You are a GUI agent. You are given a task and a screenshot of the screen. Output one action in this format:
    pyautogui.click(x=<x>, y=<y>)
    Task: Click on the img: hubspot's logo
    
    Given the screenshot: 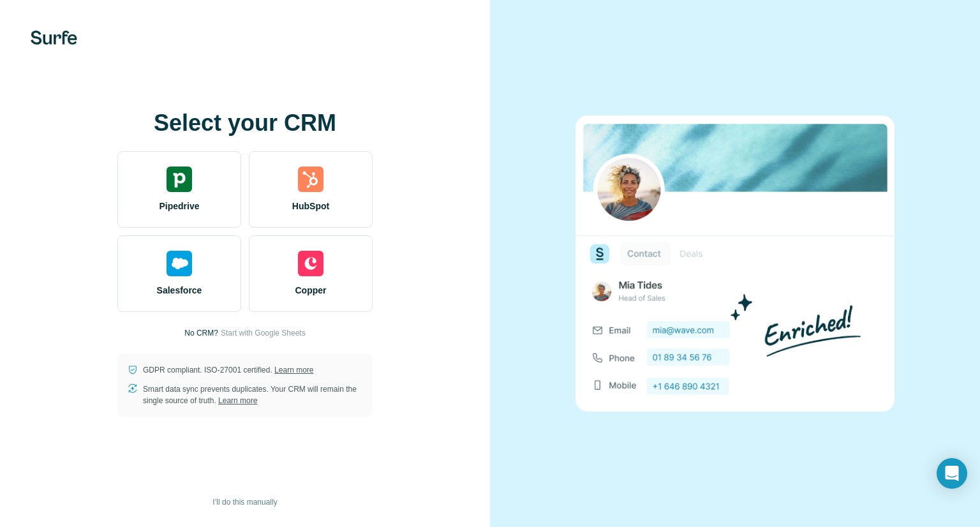 What is the action you would take?
    pyautogui.click(x=311, y=179)
    